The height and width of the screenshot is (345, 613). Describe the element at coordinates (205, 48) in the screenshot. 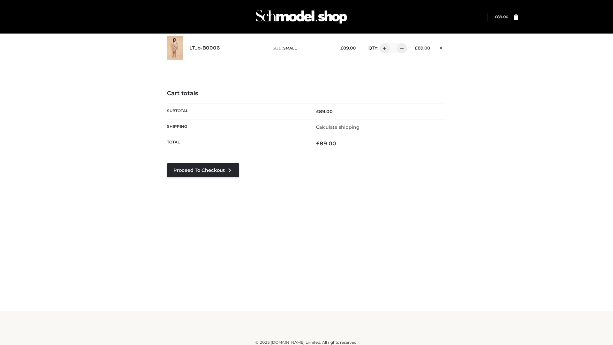

I see `a: LT_b-B0006` at that location.